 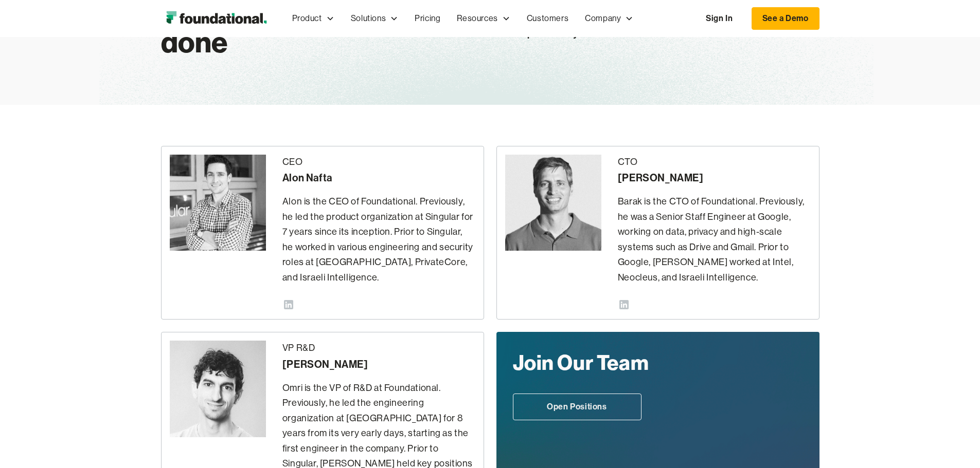 I want to click on img: Barak Forgoun - CTO, so click(x=553, y=203).